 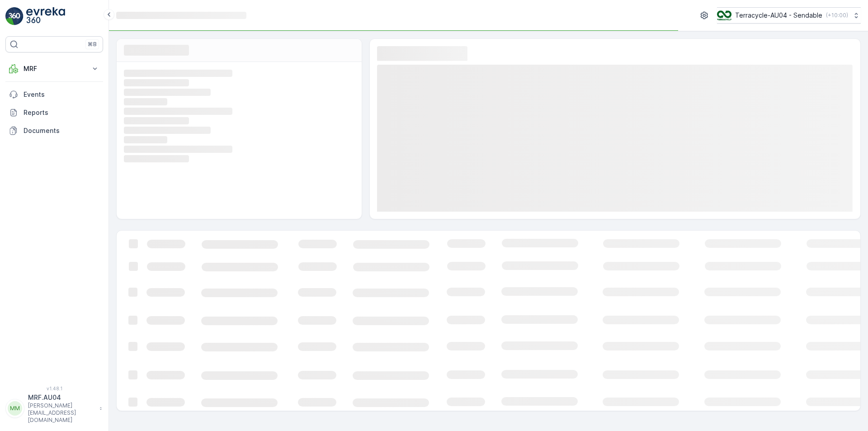 I want to click on img: logo_light-DOdMpM7g.png, so click(x=46, y=17).